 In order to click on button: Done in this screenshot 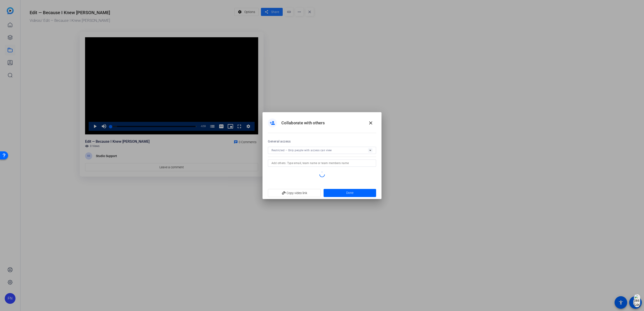, I will do `click(350, 193)`.